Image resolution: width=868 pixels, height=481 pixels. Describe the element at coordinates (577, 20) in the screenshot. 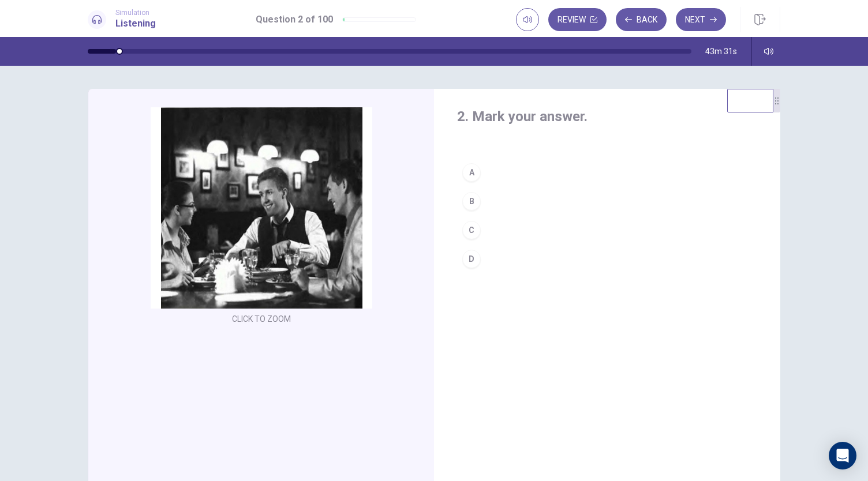

I see `button: Review` at that location.